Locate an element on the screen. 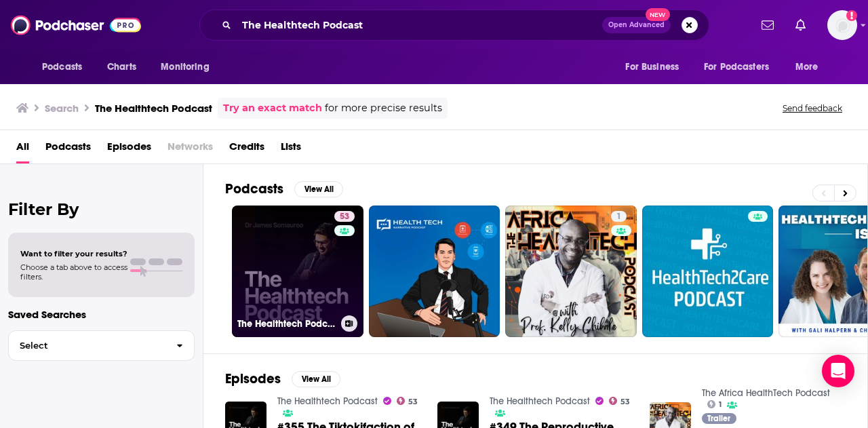 This screenshot has width=868, height=428. p: Saved Searches is located at coordinates (101, 314).